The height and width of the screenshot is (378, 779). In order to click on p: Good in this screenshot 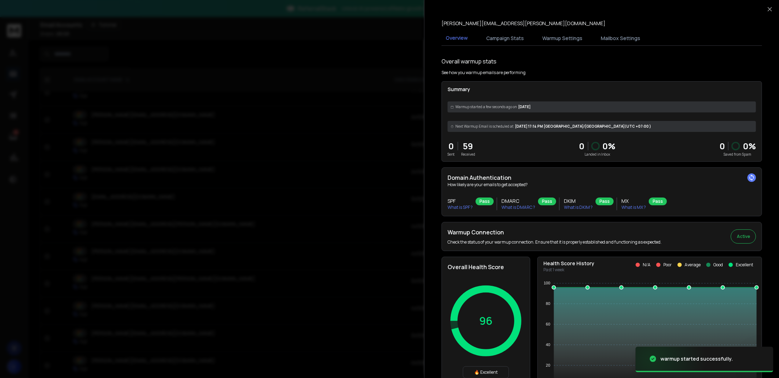, I will do `click(718, 265)`.